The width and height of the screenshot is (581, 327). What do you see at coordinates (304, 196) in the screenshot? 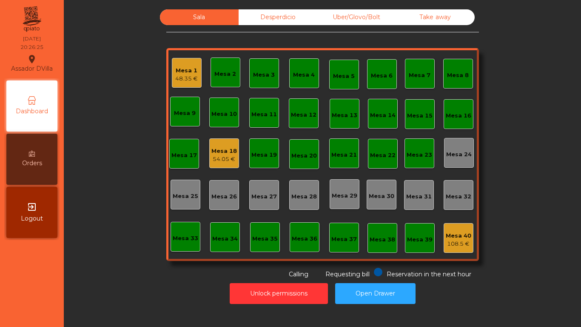
I see `div: Mesa 28` at bounding box center [304, 196].